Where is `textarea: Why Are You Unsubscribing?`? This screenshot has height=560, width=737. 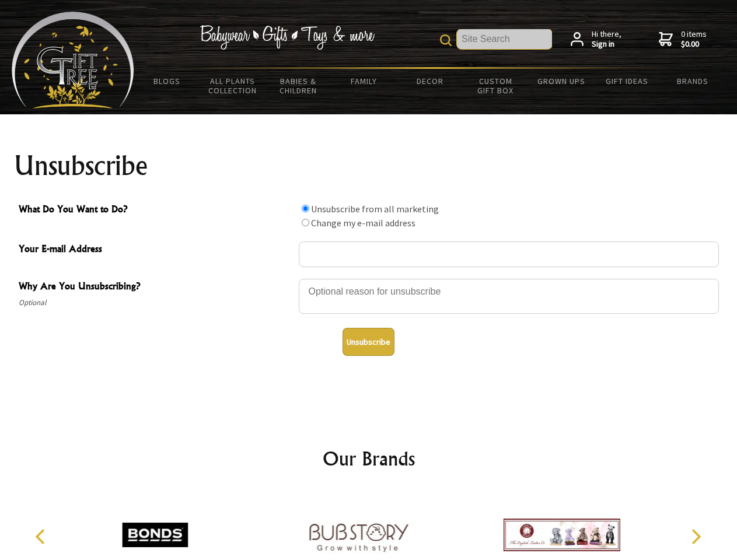 textarea: Why Are You Unsubscribing? is located at coordinates (509, 297).